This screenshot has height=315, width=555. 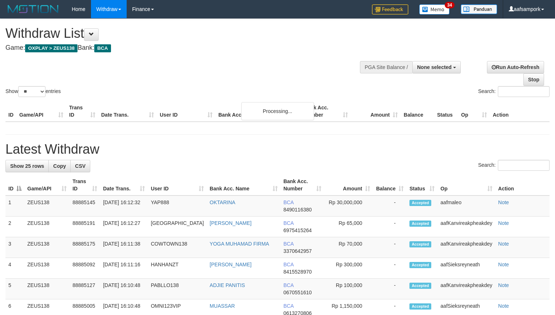 What do you see at coordinates (466, 268) in the screenshot?
I see `td: aafSieksreyneath` at bounding box center [466, 268].